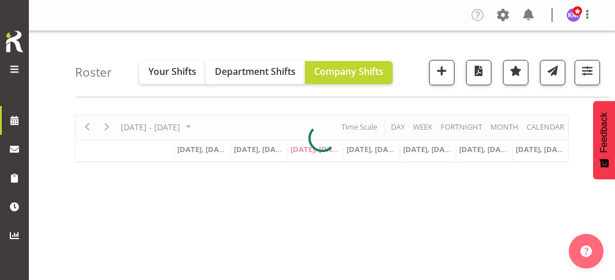 The height and width of the screenshot is (280, 615). I want to click on button: Add a new shift, so click(441, 73).